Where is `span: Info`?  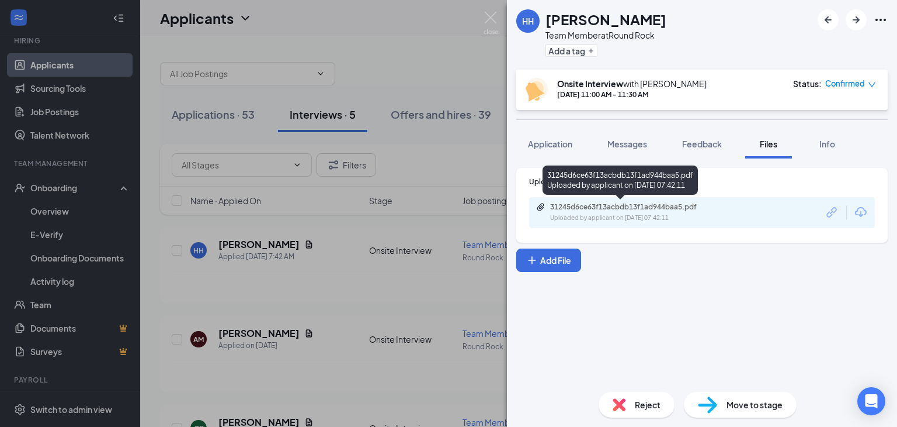 span: Info is located at coordinates (827, 144).